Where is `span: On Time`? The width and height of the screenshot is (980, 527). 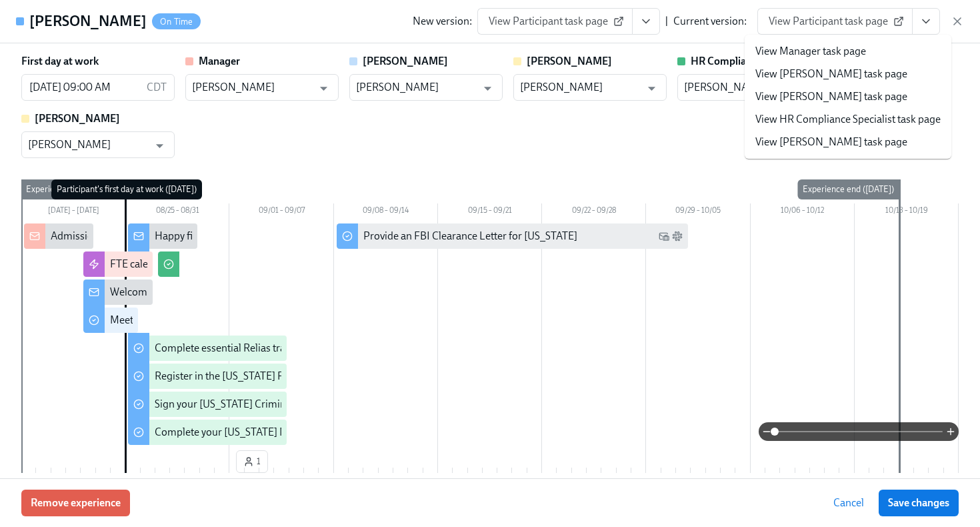
span: On Time is located at coordinates (176, 22).